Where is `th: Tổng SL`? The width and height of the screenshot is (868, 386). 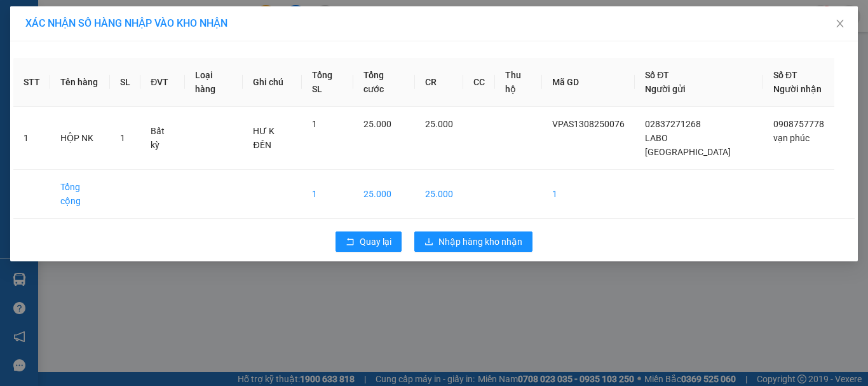 th: Tổng SL is located at coordinates (327, 82).